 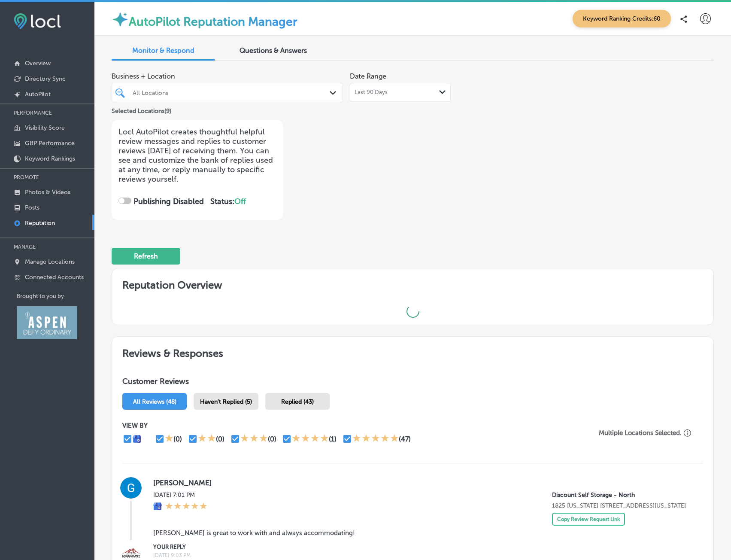 What do you see at coordinates (593, 495) in the screenshot?
I see `p: Discount Self Storage - North` at bounding box center [593, 495].